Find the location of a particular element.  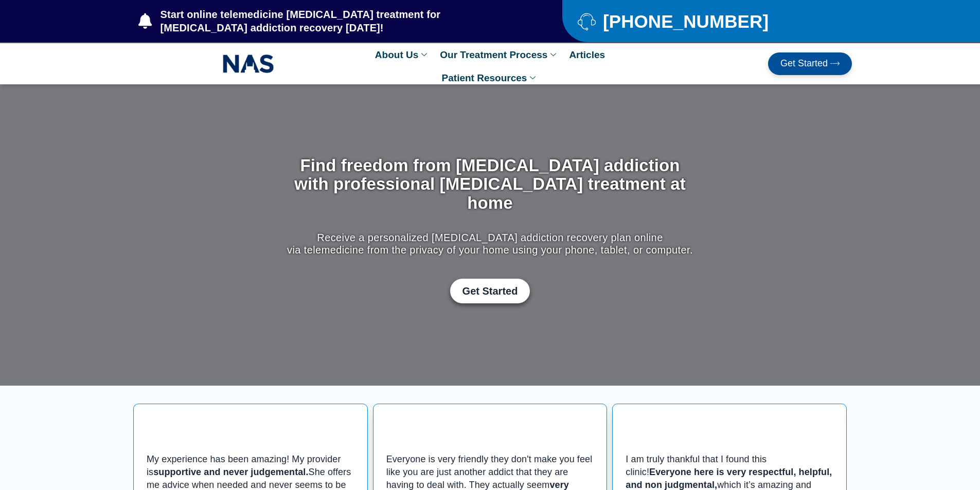

a: Articles is located at coordinates (587, 55).